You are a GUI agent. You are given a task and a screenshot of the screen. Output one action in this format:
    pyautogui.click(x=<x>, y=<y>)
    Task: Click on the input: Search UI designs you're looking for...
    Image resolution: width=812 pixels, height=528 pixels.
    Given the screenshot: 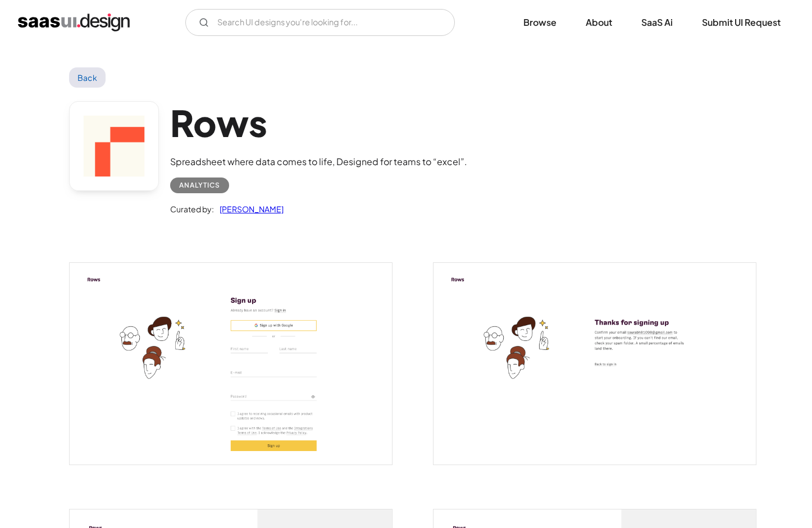 What is the action you would take?
    pyautogui.click(x=320, y=23)
    